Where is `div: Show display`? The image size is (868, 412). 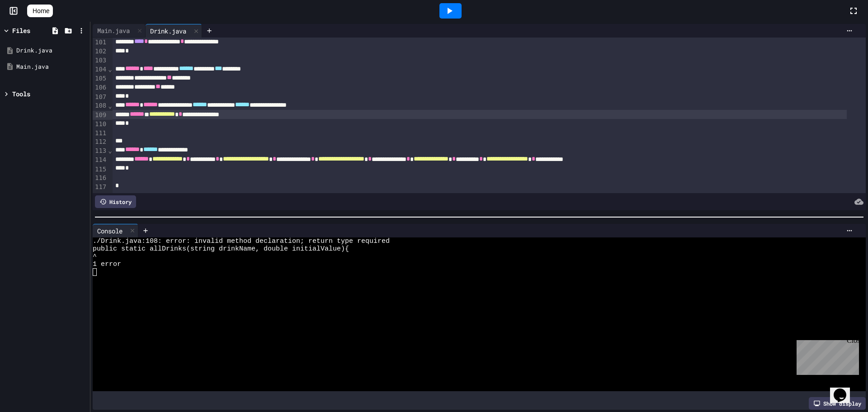
div: Show display is located at coordinates (837, 404).